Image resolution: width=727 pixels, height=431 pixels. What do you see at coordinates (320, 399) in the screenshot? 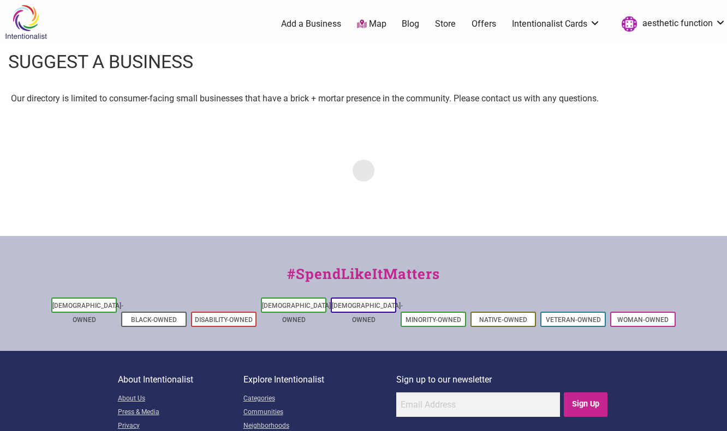
I see `a: Categories` at bounding box center [320, 399].